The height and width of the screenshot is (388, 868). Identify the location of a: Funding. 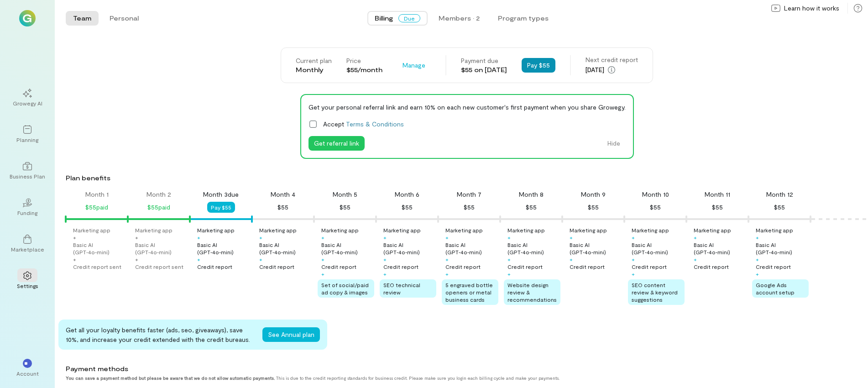
(27, 207).